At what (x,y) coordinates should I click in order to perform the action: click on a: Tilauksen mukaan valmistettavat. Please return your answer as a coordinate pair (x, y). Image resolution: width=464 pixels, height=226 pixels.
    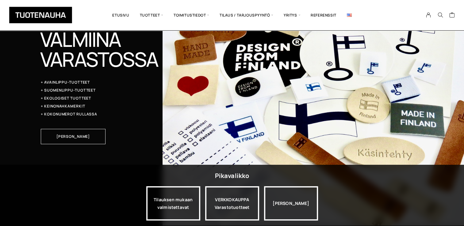
    Looking at the image, I should click on (173, 204).